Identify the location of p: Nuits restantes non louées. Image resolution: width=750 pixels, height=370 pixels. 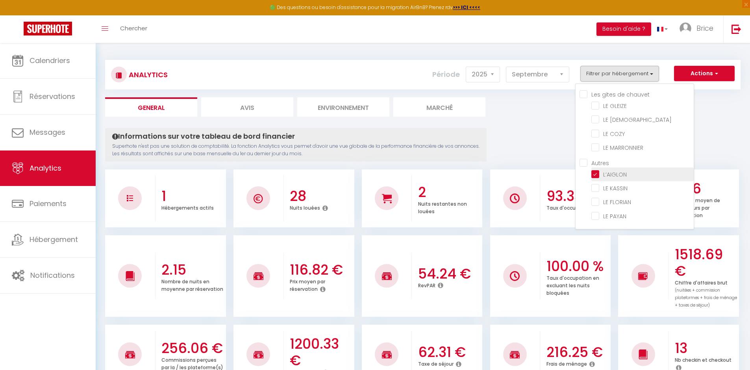
(443, 207).